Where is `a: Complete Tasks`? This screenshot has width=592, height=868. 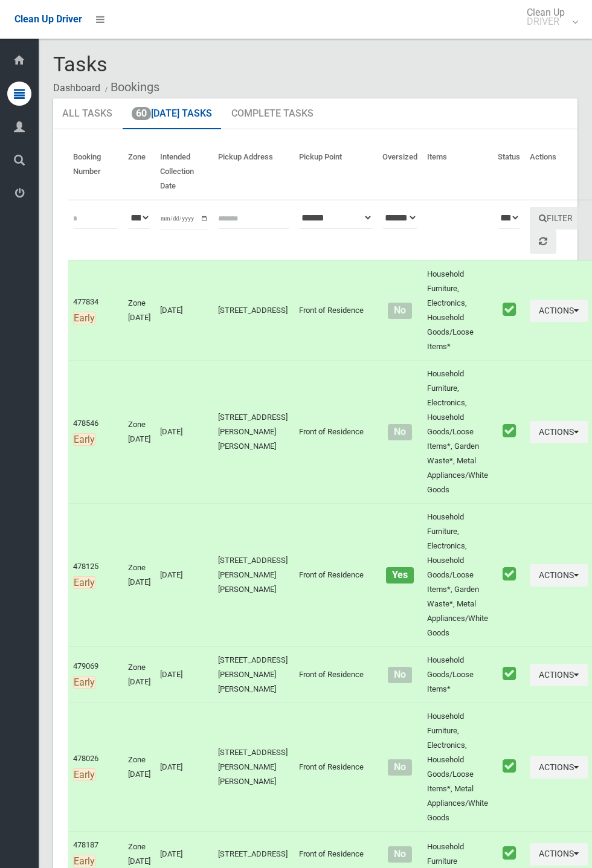
a: Complete Tasks is located at coordinates (273, 114).